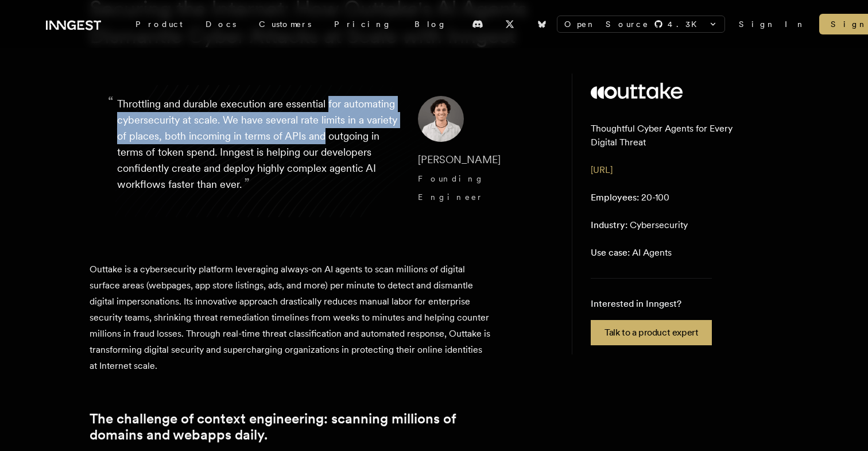  What do you see at coordinates (441, 119) in the screenshot?
I see `img: Image of Diego Escobedo` at bounding box center [441, 119].